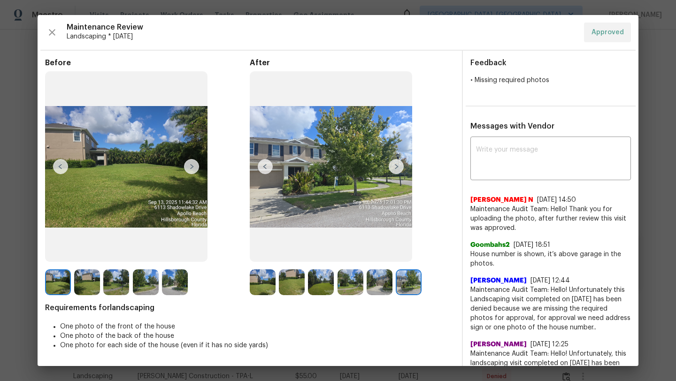 This screenshot has height=381, width=676. What do you see at coordinates (257, 336) in the screenshot?
I see `li: One photo of the back of the house` at bounding box center [257, 336].